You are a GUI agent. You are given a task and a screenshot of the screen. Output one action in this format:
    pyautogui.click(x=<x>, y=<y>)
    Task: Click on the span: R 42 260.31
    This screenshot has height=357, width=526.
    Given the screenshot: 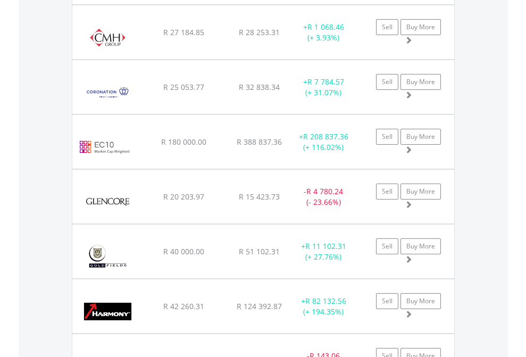 What is the action you would take?
    pyautogui.click(x=184, y=306)
    